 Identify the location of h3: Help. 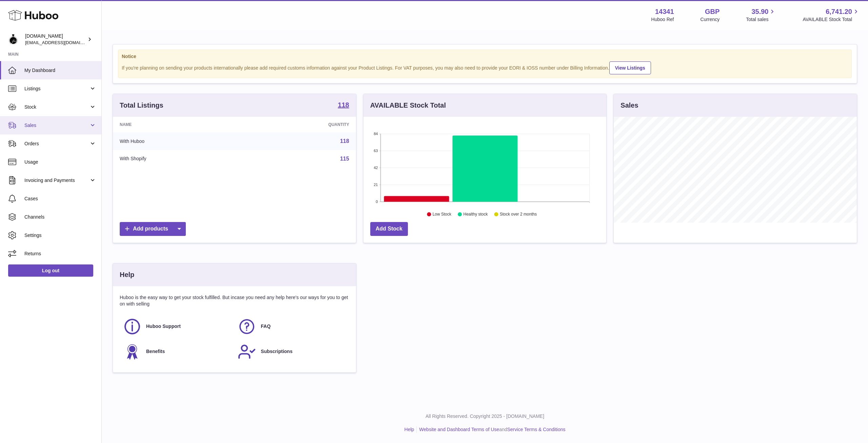
(127, 275).